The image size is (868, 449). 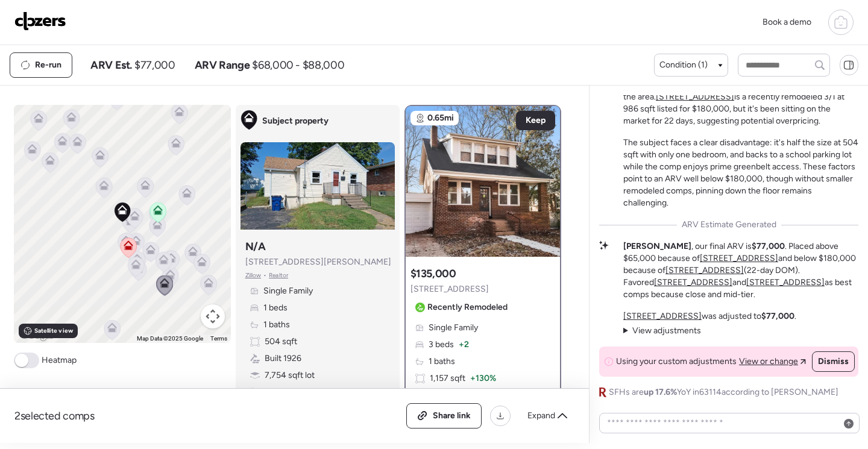 I want to click on span: 504 sqft, so click(x=281, y=342).